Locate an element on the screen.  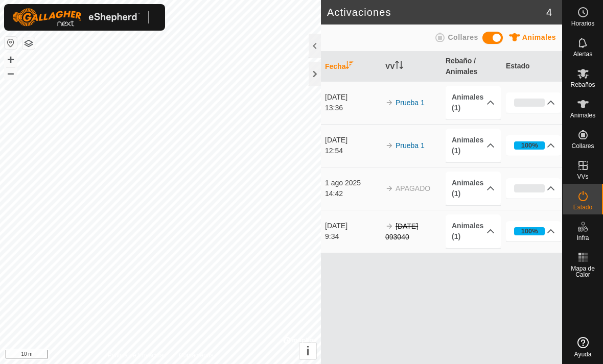
div: 14:42 is located at coordinates (352, 193).